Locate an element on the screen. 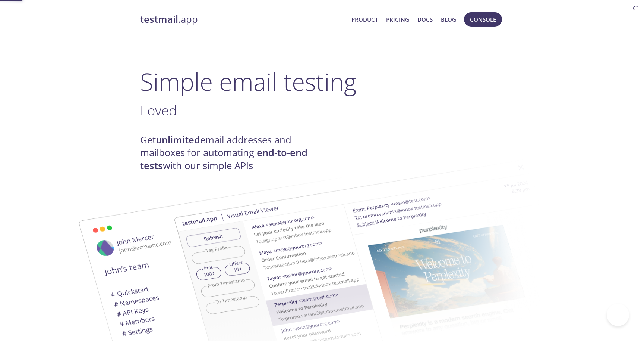  a: Pricing is located at coordinates (398, 19).